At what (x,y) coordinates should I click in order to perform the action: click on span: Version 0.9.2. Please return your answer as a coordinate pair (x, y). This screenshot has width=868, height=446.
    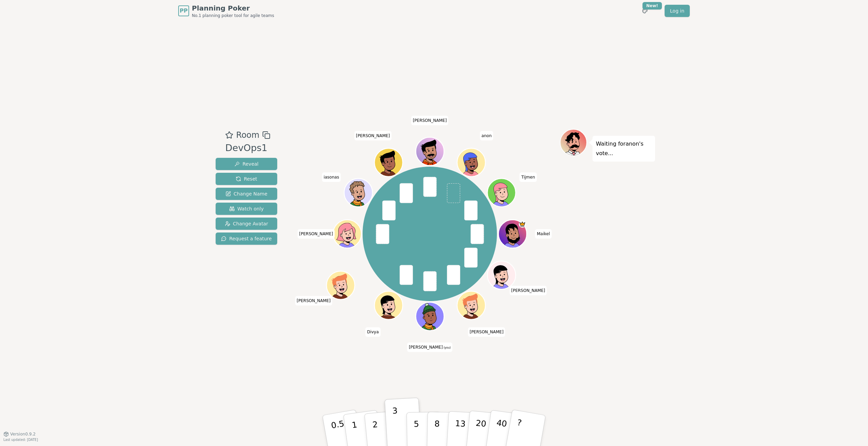
    Looking at the image, I should click on (23, 434).